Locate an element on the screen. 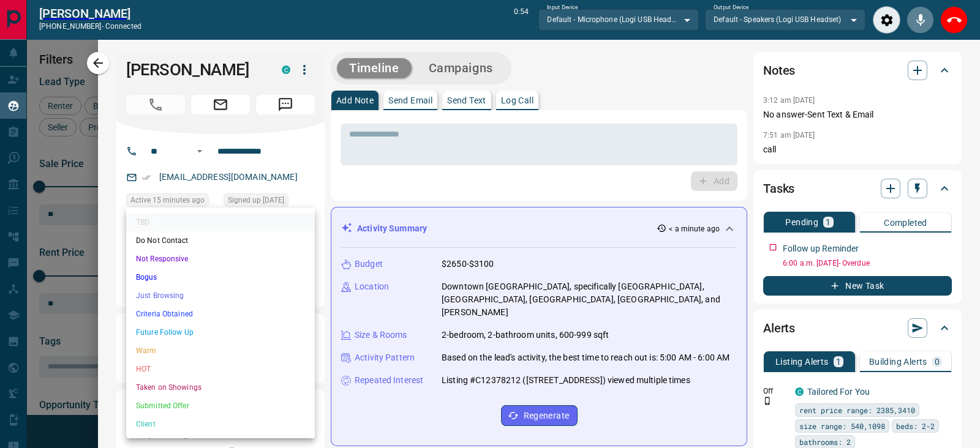  li: Client is located at coordinates (221, 424).